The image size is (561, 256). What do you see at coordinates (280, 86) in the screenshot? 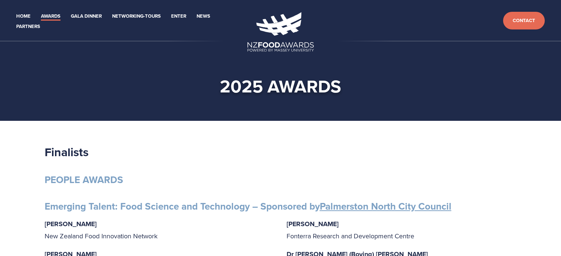
I see `h1: 2025 awards` at bounding box center [280, 86].